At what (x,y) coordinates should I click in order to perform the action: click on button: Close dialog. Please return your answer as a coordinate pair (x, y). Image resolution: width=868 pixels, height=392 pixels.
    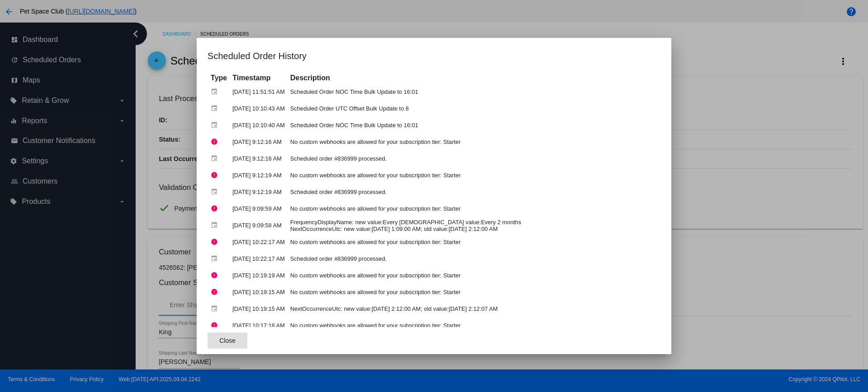
    Looking at the image, I should click on (227, 341).